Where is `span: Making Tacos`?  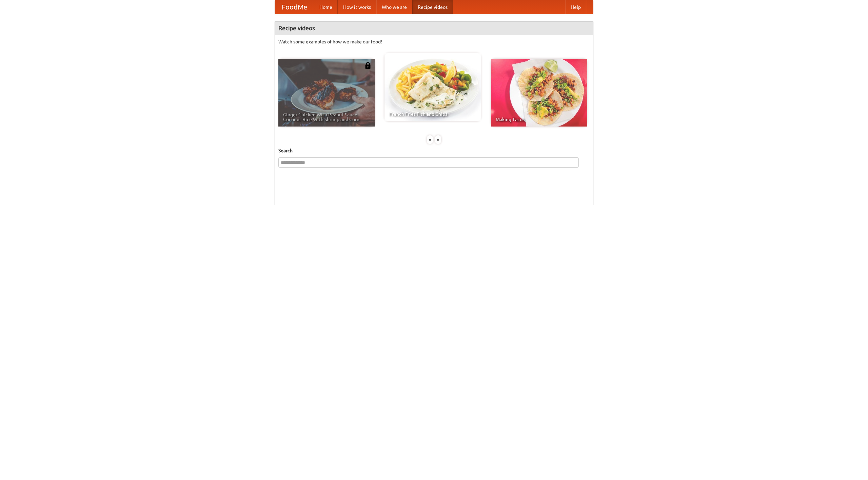 span: Making Tacos is located at coordinates (539, 120).